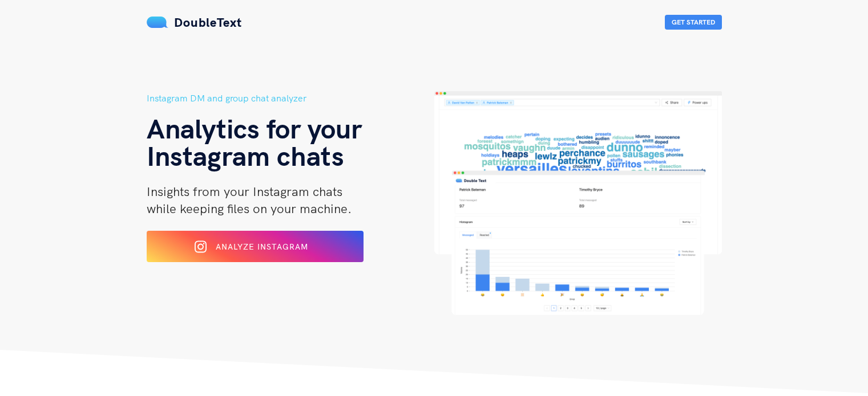 The image size is (868, 396). I want to click on span: Instagram chats, so click(245, 156).